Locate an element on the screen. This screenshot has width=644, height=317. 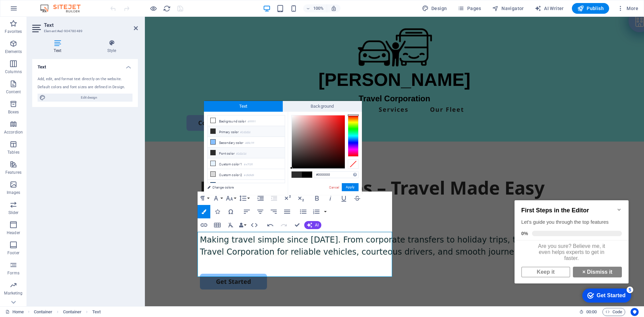
span: Background is located at coordinates (323, 106).